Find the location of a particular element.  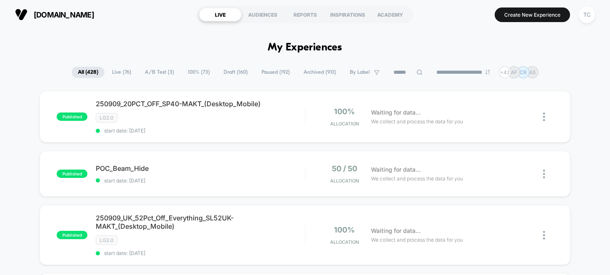

span: 250909_20PCT_OFF_SP40-MAKT_(Desktop_Mobile) is located at coordinates (200, 104).